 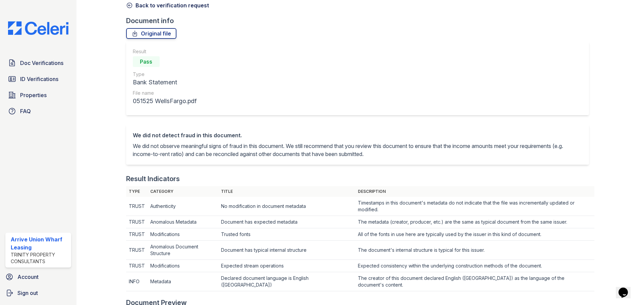 What do you see at coordinates (40, 79) in the screenshot?
I see `span: ID Verifications` at bounding box center [40, 79].